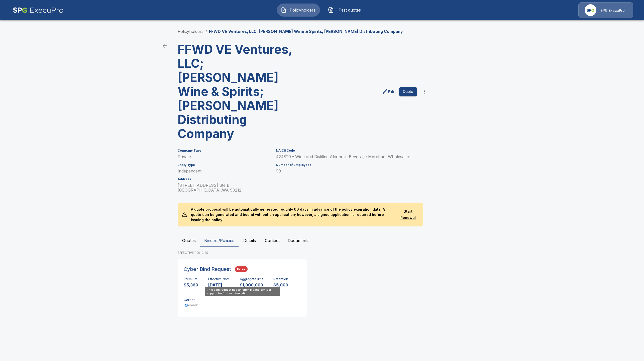 The height and width of the screenshot is (361, 644). What do you see at coordinates (346, 10) in the screenshot?
I see `a: Past quotes IconPast quotes` at bounding box center [346, 10].